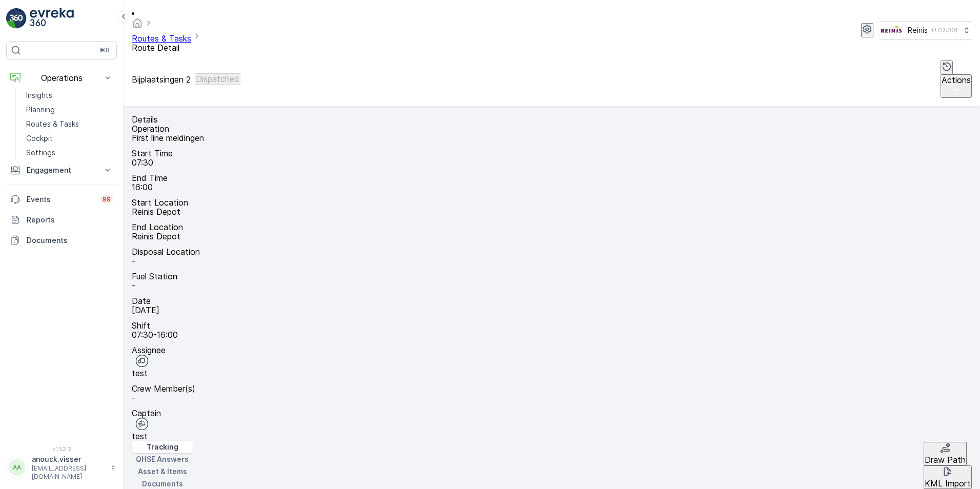 The width and height of the screenshot is (980, 489). What do you see at coordinates (68, 459) in the screenshot?
I see `p: anouck.visser` at bounding box center [68, 459].